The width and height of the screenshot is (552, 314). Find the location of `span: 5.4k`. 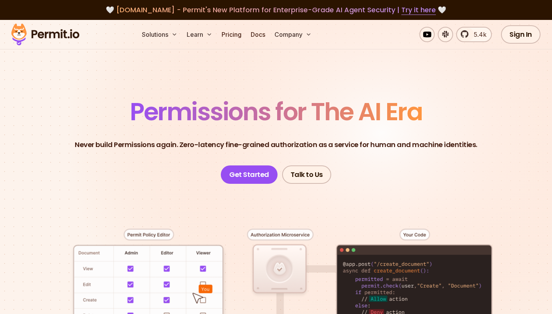

span: 5.4k is located at coordinates (478, 35).